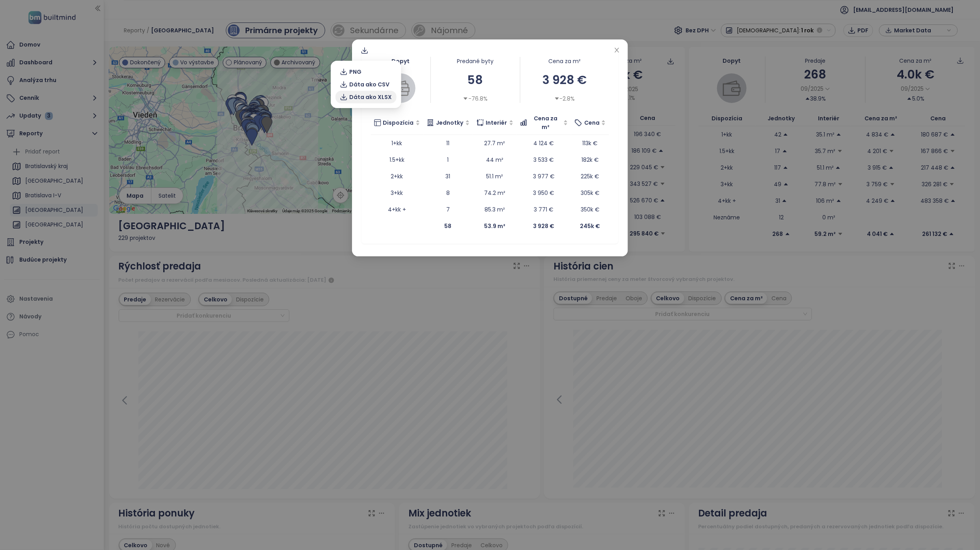  What do you see at coordinates (370, 84) in the screenshot?
I see `span: Dáta ako CSV` at bounding box center [370, 84].